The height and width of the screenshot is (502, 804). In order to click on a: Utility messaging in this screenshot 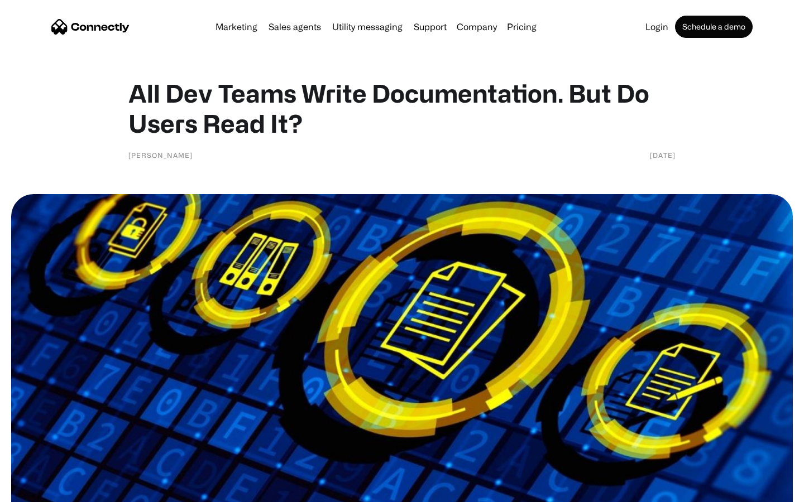, I will do `click(367, 27)`.